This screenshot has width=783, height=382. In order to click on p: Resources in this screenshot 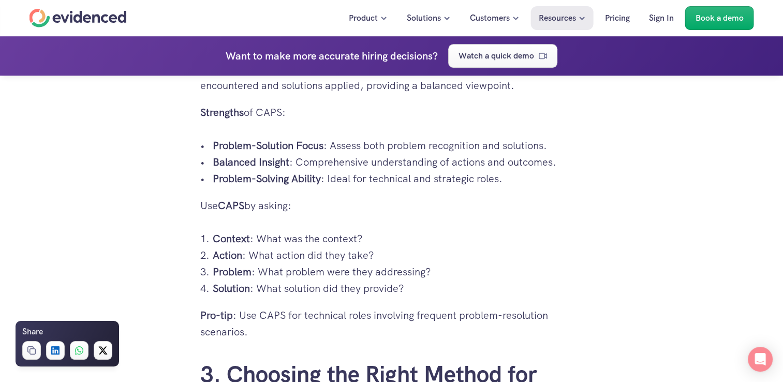, I will do `click(558, 18)`.